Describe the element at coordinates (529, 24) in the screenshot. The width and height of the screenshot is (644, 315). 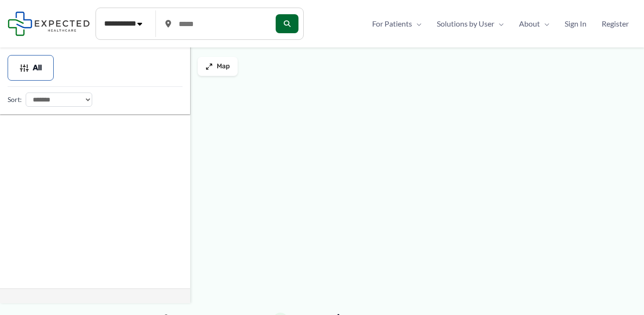
I see `span: About` at that location.